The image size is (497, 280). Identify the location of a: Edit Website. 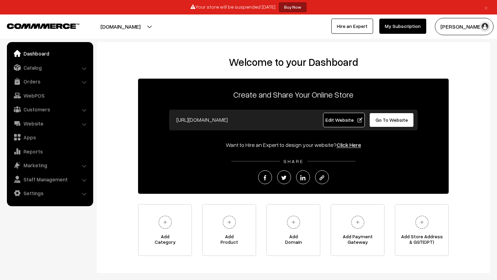
(344, 120).